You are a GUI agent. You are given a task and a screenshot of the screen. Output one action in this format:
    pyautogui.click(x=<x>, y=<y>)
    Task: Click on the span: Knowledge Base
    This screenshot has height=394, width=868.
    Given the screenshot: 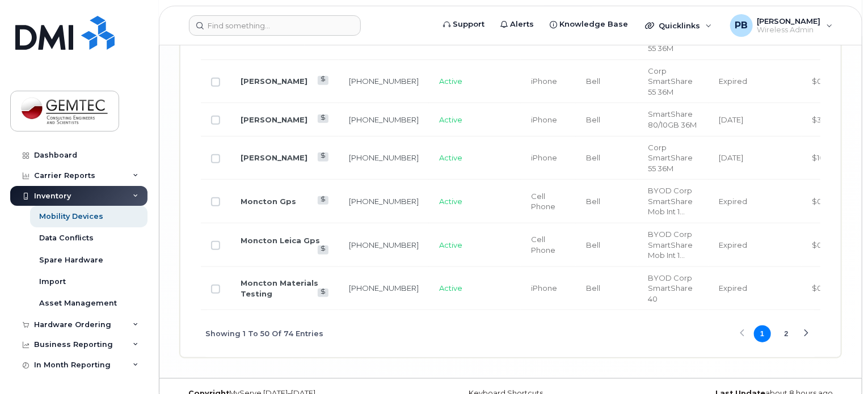 What is the action you would take?
    pyautogui.click(x=594, y=24)
    